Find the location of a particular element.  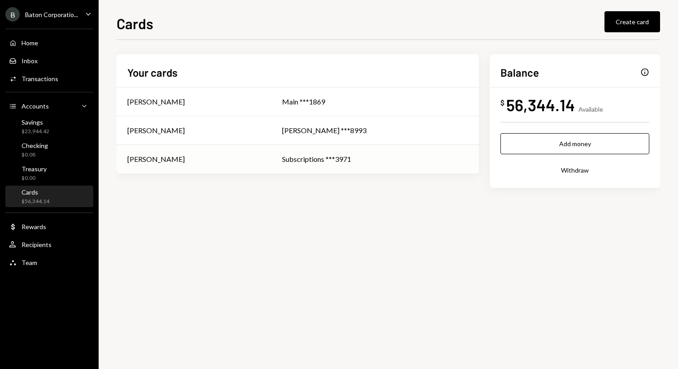

h2: Balance is located at coordinates (520, 72).